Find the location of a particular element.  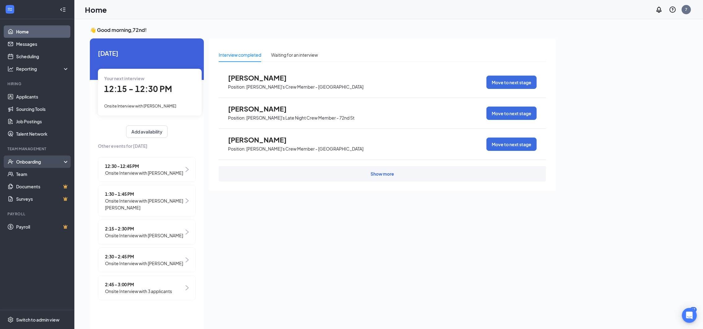

div: Interview completed is located at coordinates (240, 55).